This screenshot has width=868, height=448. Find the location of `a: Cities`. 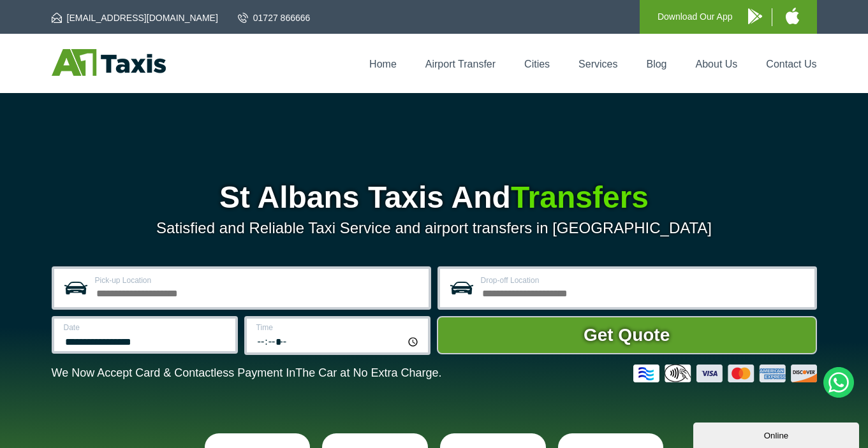

a: Cities is located at coordinates (537, 64).